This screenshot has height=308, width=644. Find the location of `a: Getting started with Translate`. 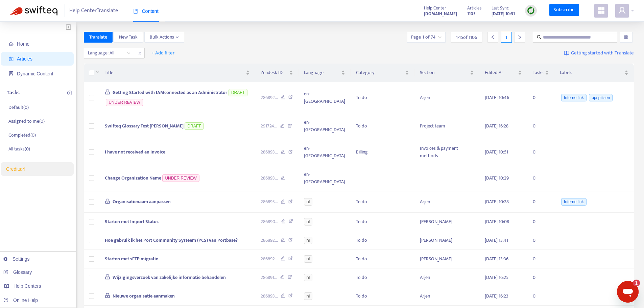

a: Getting started with Translate is located at coordinates (599, 53).